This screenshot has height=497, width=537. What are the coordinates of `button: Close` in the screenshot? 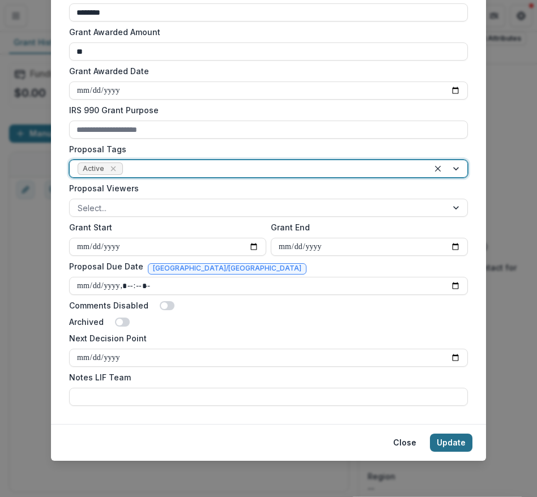 It's located at (405, 443).